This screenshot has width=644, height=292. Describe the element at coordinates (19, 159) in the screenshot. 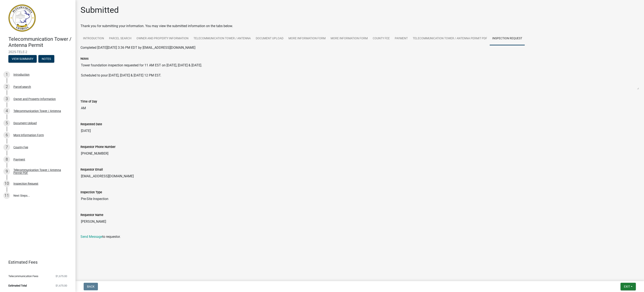

I see `div: Payment` at that location.